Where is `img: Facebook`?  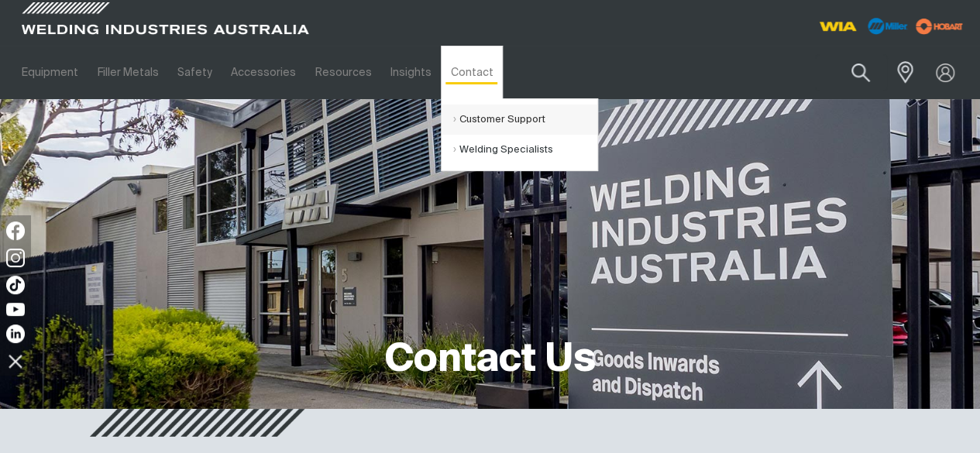 img: Facebook is located at coordinates (16, 231).